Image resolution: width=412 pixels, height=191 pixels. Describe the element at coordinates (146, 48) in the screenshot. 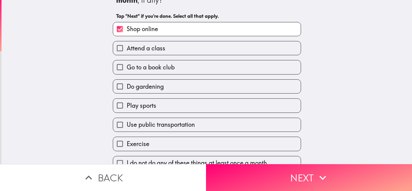

I see `span: Attend a class` at that location.